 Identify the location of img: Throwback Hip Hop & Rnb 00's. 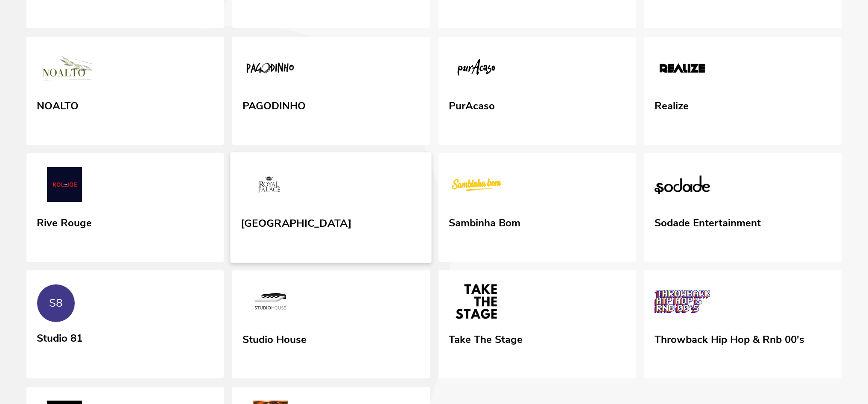
(682, 303).